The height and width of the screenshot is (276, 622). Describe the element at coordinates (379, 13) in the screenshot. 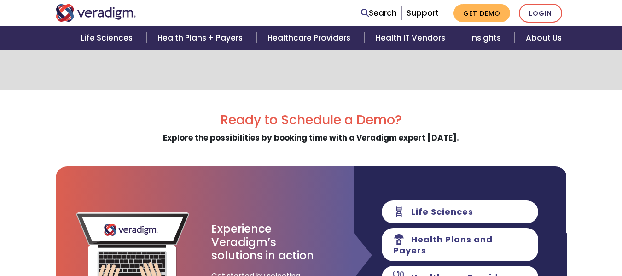

I see `a: Search` at that location.